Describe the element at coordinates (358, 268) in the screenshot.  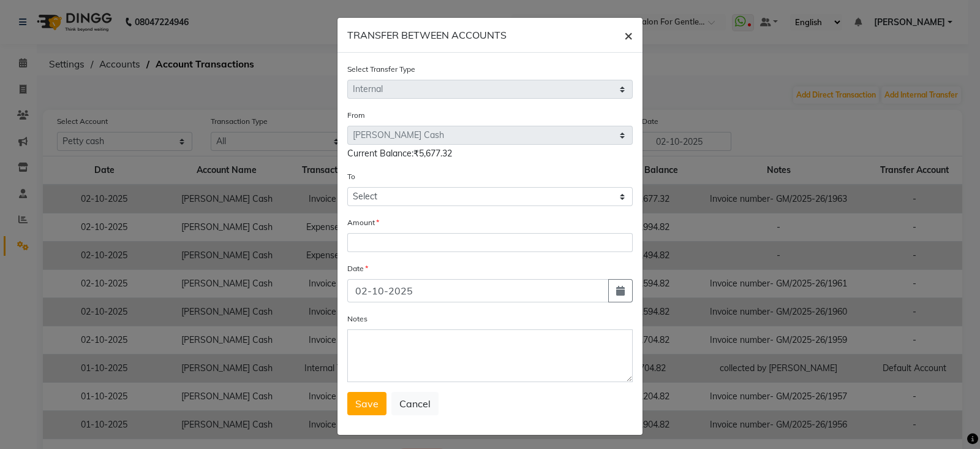
I see `label: Date` at that location.